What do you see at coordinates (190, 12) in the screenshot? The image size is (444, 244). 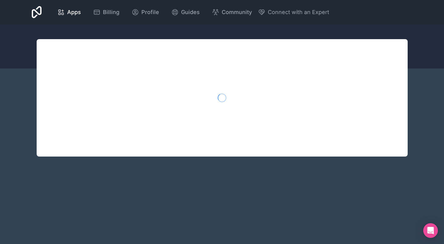 I see `span: Guides` at bounding box center [190, 12].